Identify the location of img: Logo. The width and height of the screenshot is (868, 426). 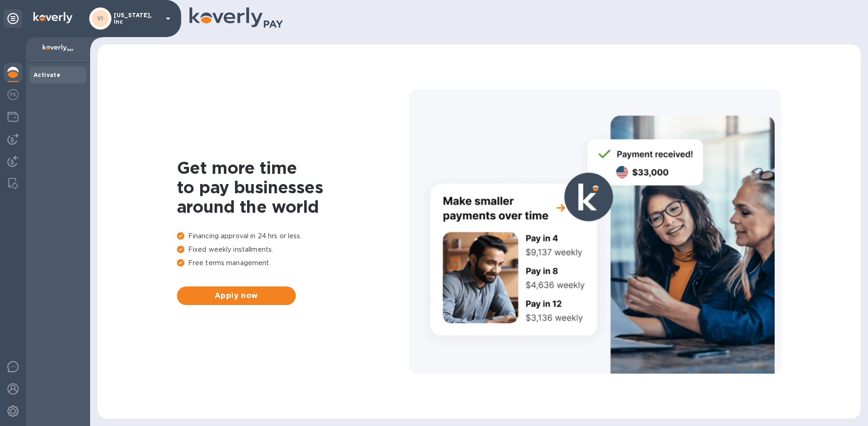
(53, 17).